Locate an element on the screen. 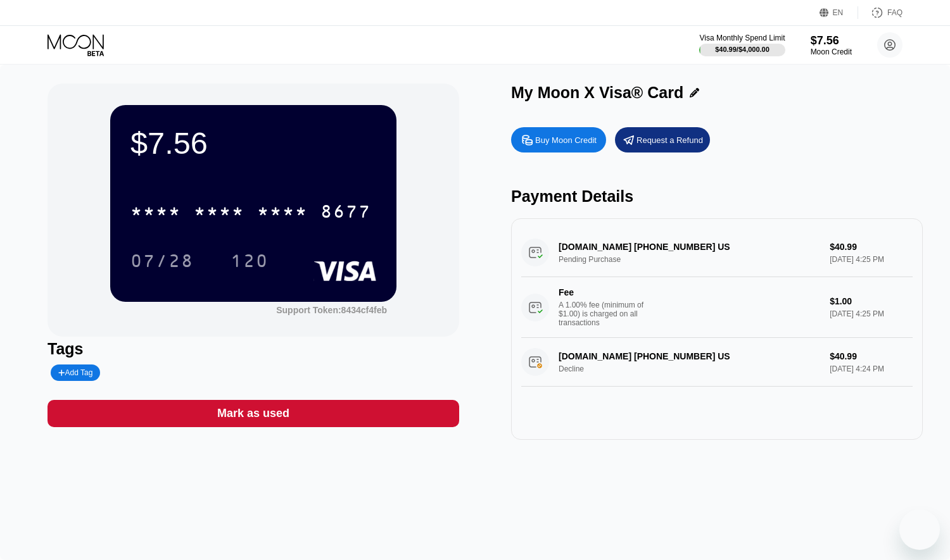 The width and height of the screenshot is (950, 560). div: EN is located at coordinates (838, 12).